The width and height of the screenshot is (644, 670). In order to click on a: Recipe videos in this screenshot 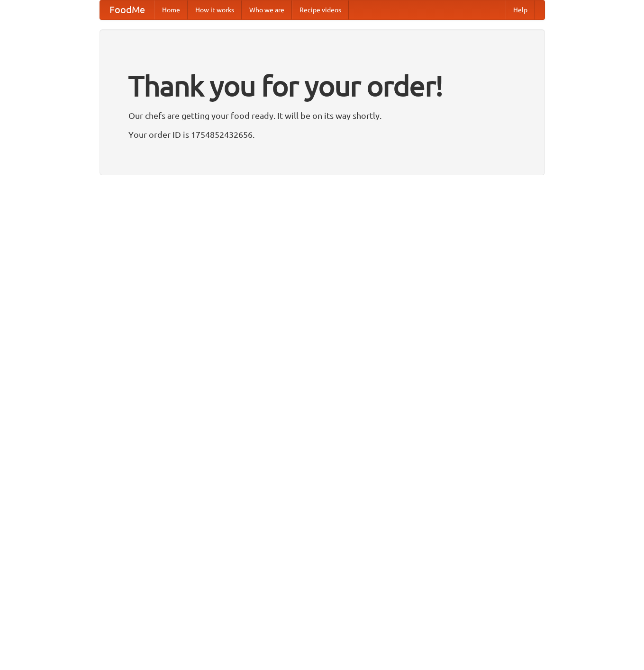, I will do `click(320, 10)`.